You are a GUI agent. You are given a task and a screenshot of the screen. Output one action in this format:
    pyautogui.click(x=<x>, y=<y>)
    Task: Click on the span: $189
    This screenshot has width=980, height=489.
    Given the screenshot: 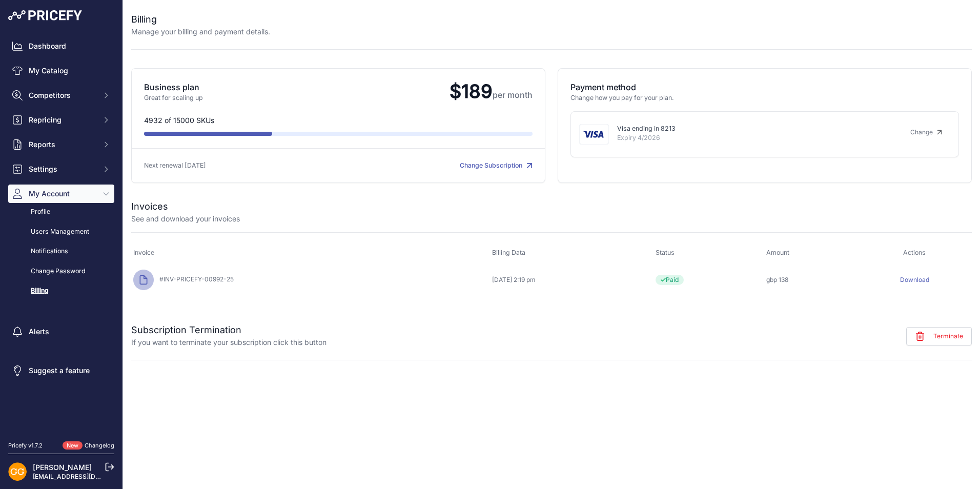 What is the action you would take?
    pyautogui.click(x=487, y=91)
    